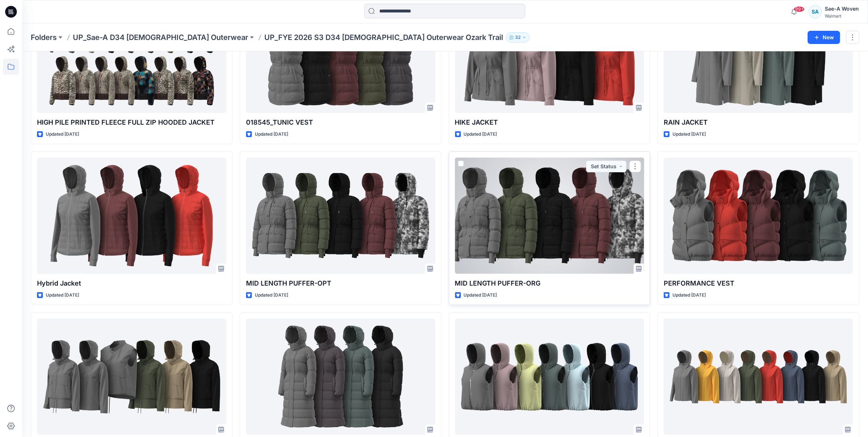 The height and width of the screenshot is (437, 868). Describe the element at coordinates (131, 123) in the screenshot. I see `p: HIGH PILE PRINTED FLEECE FULL ZIP HOODED JACKET` at that location.